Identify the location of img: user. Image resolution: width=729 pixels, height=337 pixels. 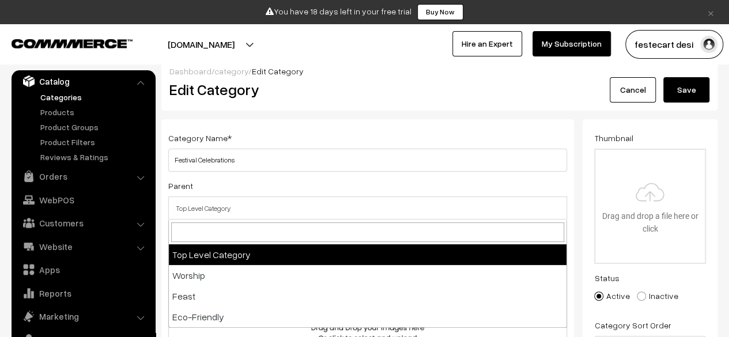
(708, 44).